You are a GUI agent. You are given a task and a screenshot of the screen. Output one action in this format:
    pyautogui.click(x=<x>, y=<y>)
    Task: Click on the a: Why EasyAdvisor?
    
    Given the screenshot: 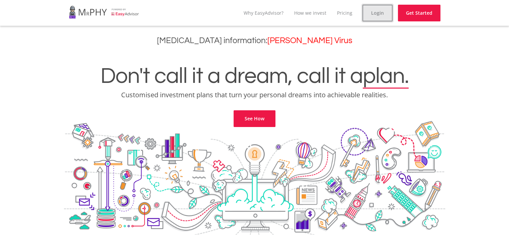 What is the action you would take?
    pyautogui.click(x=264, y=13)
    